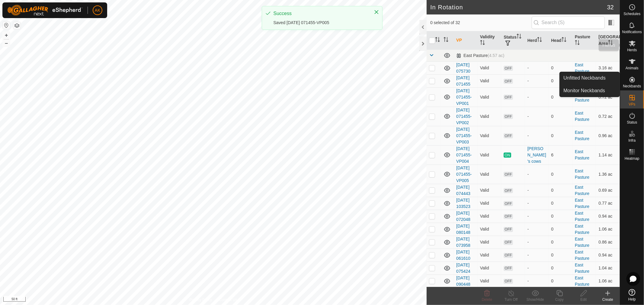 This screenshot has height=305, width=644. I want to click on button: Map Layers, so click(17, 26).